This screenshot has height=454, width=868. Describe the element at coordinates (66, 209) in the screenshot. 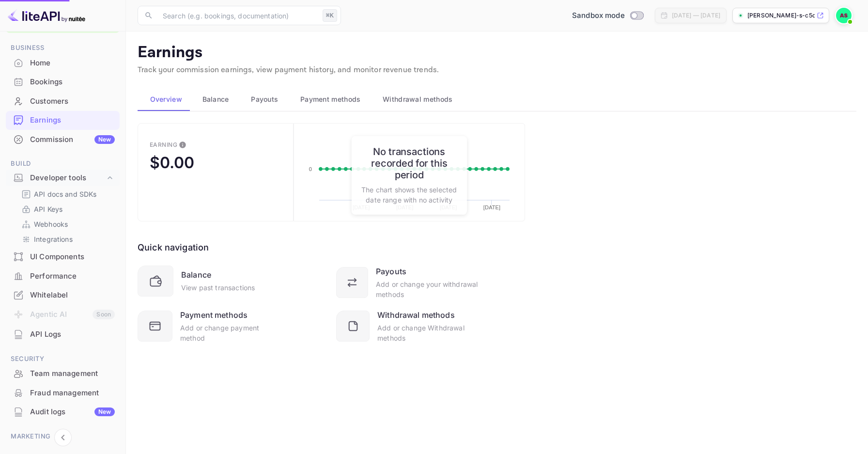

I see `a: API Keys` at that location.